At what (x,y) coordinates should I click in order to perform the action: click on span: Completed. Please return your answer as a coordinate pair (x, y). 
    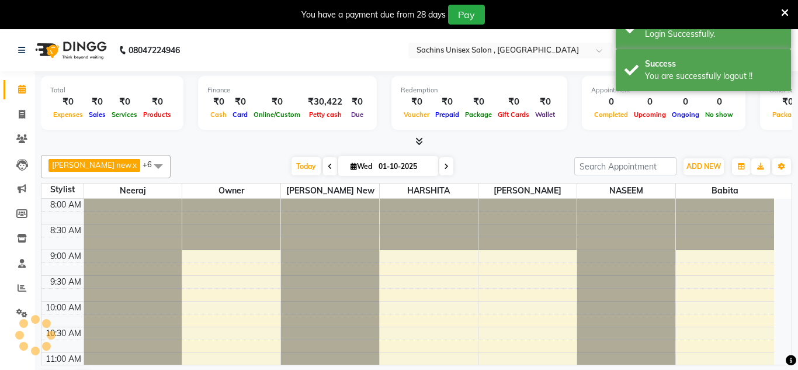
    Looking at the image, I should click on (611, 114).